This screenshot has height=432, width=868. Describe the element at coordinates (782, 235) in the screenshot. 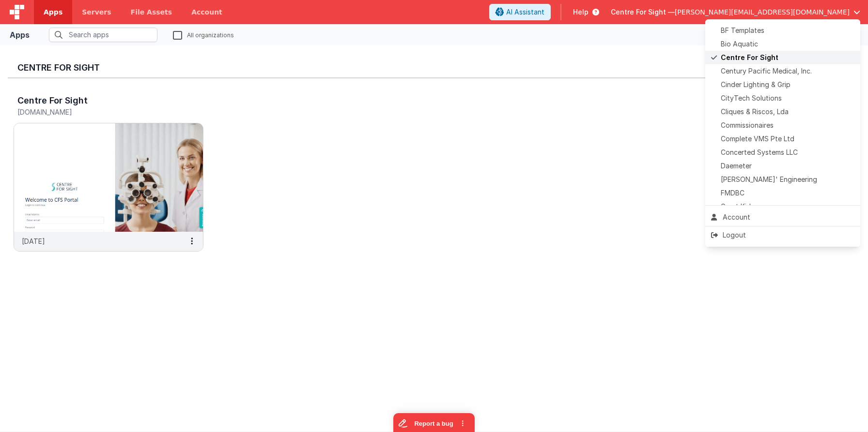

I see `div: Logout` at that location.